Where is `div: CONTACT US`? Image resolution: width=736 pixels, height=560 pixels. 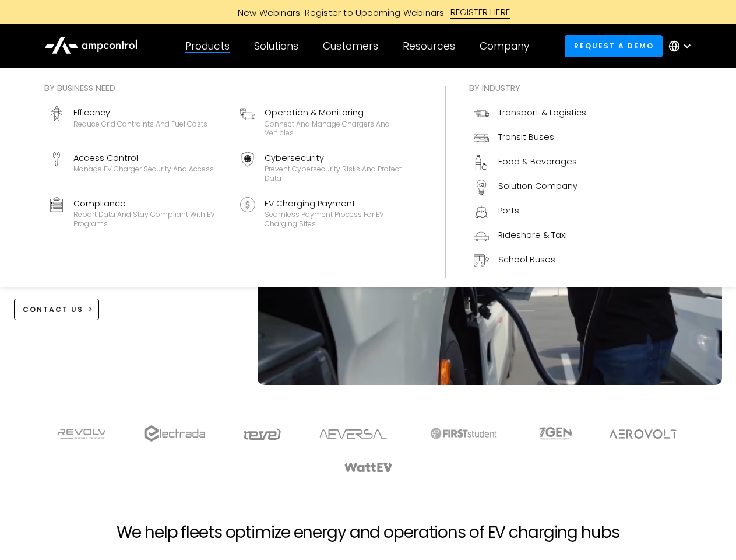 div: CONTACT US is located at coordinates (53, 310).